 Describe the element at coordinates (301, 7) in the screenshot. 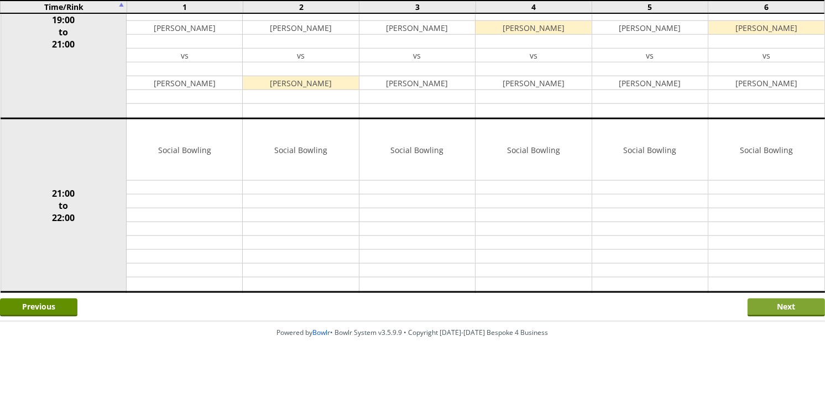

I see `td: 2` at that location.